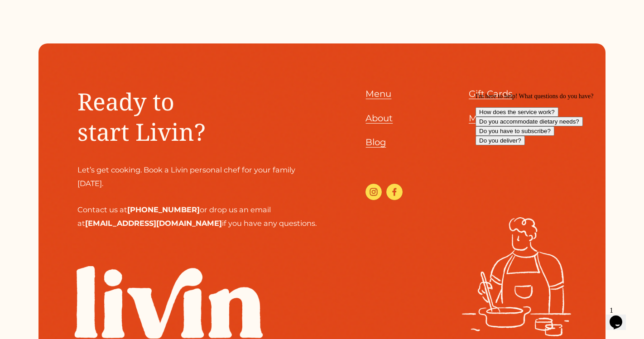 This screenshot has width=644, height=339. What do you see at coordinates (141, 116) in the screenshot?
I see `span: Ready to start Livin?` at bounding box center [141, 116].